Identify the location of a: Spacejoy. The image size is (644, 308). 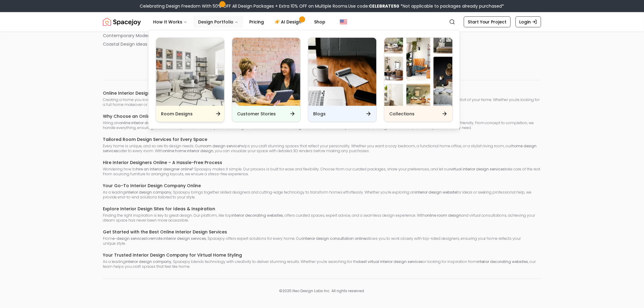
(122, 22).